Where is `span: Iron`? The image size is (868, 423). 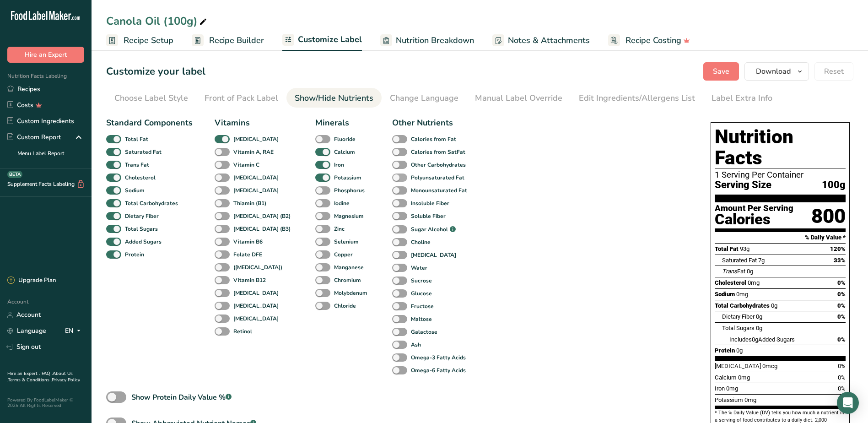 span: Iron is located at coordinates (720, 388).